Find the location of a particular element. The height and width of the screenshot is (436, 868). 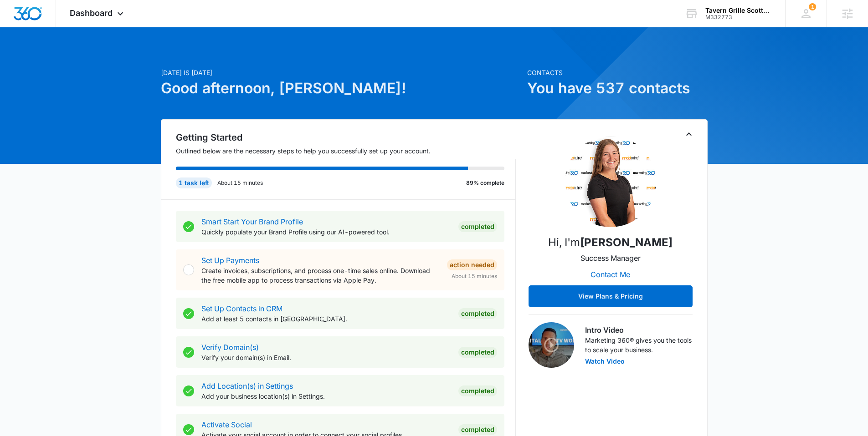

h3: Intro Video is located at coordinates (639, 330).